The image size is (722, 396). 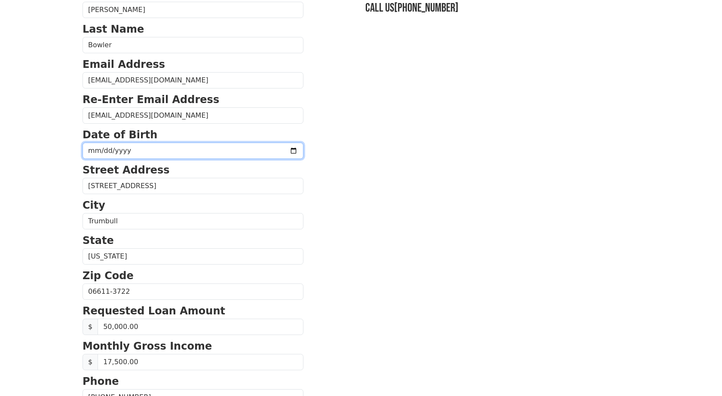 What do you see at coordinates (98, 241) in the screenshot?
I see `strong: State` at bounding box center [98, 241].